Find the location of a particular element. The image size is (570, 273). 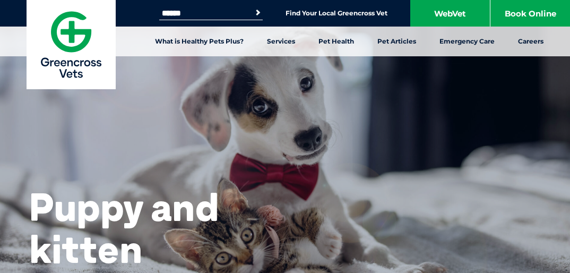

a: What is Healthy Pets Plus? is located at coordinates (199, 41).